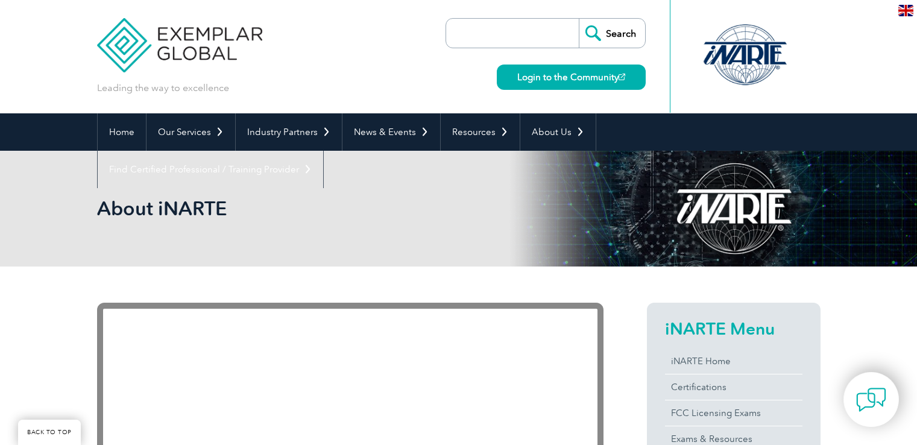 The width and height of the screenshot is (917, 445). Describe the element at coordinates (163, 88) in the screenshot. I see `p: Leading the way to excellence` at that location.